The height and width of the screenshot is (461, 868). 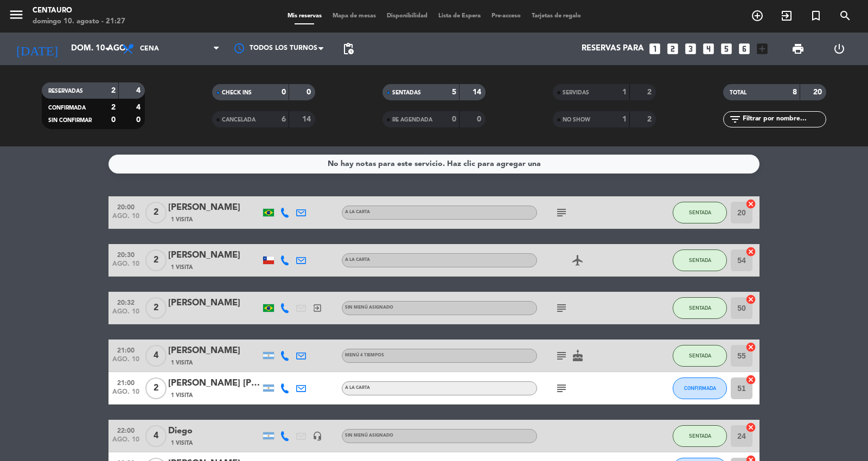 I want to click on i: add_circle_outline, so click(x=757, y=15).